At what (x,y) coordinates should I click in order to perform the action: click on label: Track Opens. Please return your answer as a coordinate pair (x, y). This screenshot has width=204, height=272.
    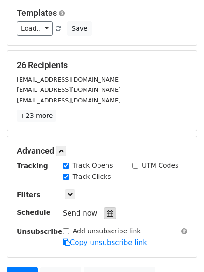
    Looking at the image, I should click on (93, 165).